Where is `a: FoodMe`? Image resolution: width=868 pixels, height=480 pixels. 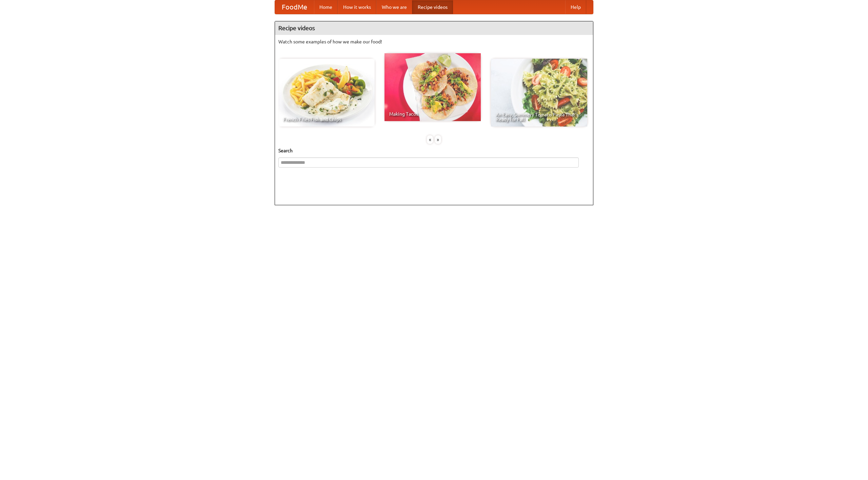
a: FoodMe is located at coordinates (294, 7).